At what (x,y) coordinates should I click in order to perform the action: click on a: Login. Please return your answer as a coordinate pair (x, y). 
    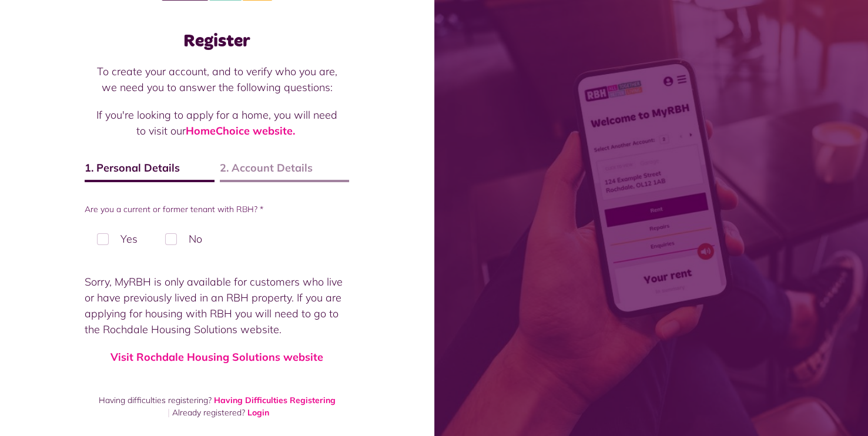
    Looking at the image, I should click on (258, 412).